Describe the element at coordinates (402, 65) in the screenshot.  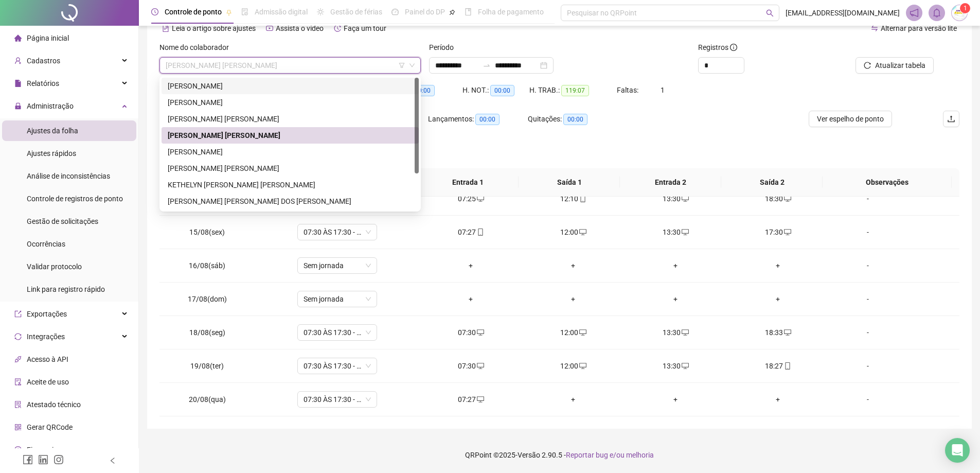
I see `span: filter` at that location.